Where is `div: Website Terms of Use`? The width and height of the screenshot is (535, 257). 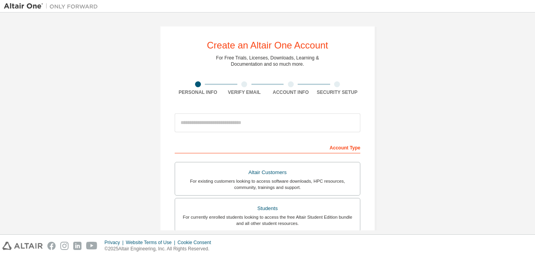 div: Website Terms of Use is located at coordinates (152, 243).